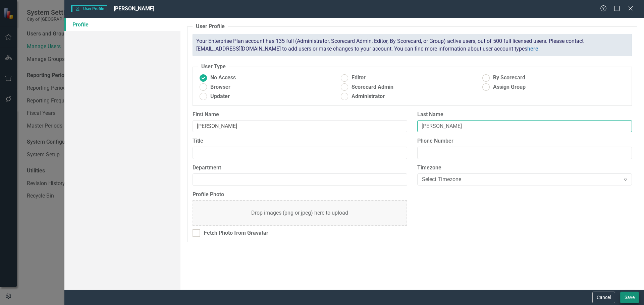  What do you see at coordinates (524, 168) in the screenshot?
I see `label: Timezone` at bounding box center [524, 168].